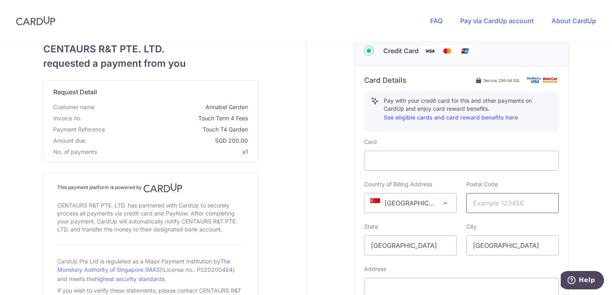  Describe the element at coordinates (166, 118) in the screenshot. I see `span: Touch Term 4 Fees` at that location.